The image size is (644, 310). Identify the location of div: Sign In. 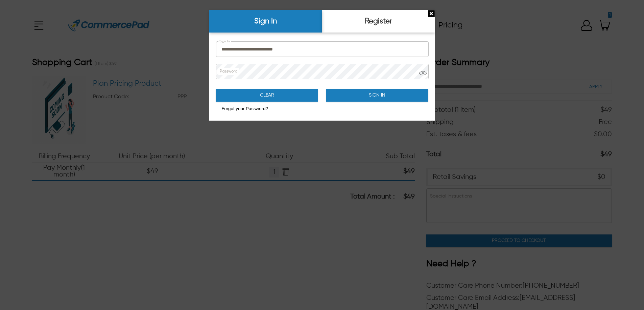
(265, 21).